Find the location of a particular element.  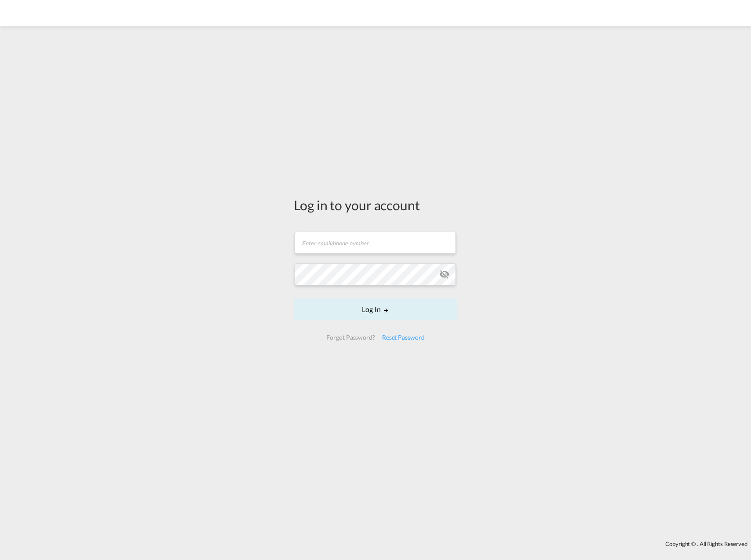

md-icon: icon-eye-off is located at coordinates (445, 274).